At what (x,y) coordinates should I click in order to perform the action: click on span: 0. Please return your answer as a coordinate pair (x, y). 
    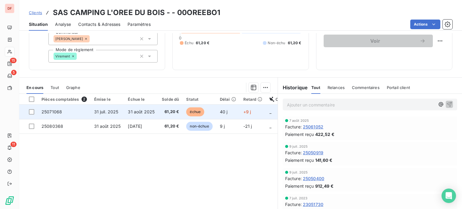
    Looking at the image, I should click on (180, 38).